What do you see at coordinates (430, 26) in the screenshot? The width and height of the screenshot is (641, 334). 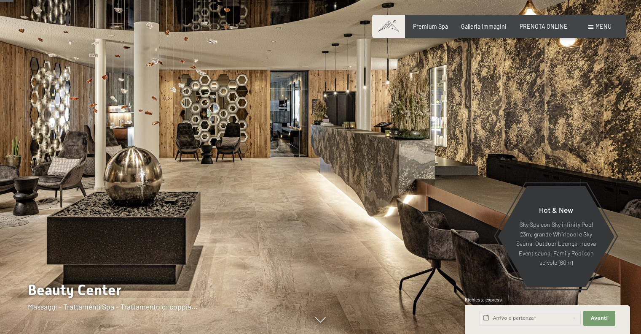 I see `span: Premium Spa` at bounding box center [430, 26].